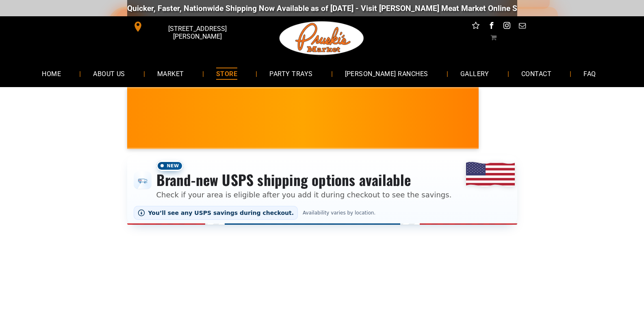  I want to click on span: New, so click(170, 166).